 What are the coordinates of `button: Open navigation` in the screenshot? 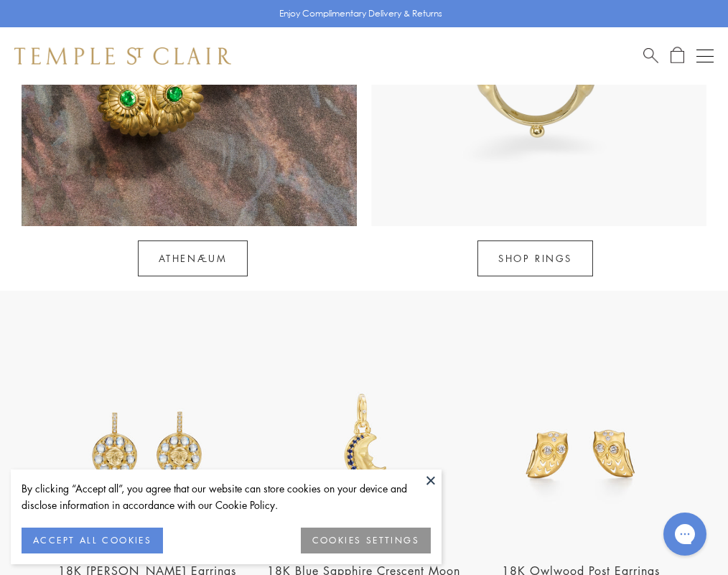 It's located at (705, 56).